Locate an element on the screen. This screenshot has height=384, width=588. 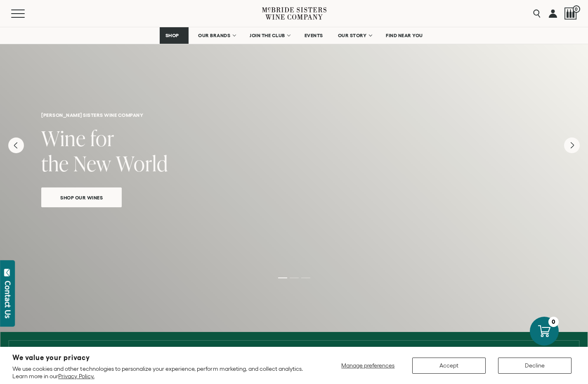
li: Page dot 2 is located at coordinates (294, 278).